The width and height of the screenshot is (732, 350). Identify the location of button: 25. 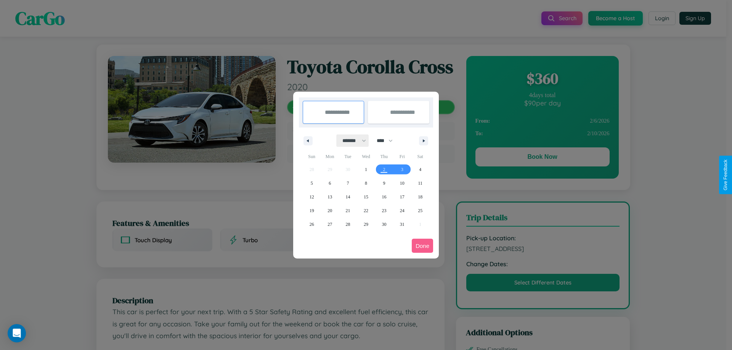
(420, 211).